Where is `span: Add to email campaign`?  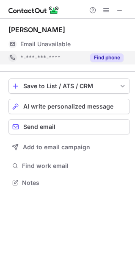
span: Add to email campaign is located at coordinates (56, 147).